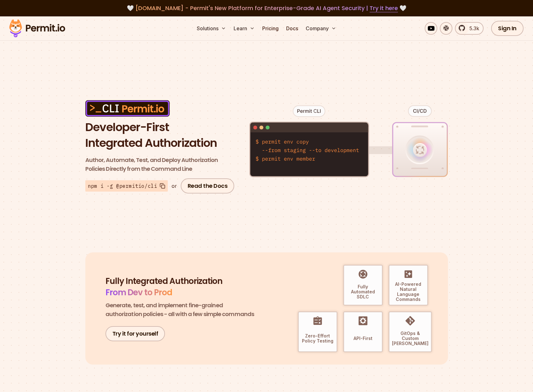 The height and width of the screenshot is (392, 533). What do you see at coordinates (507, 29) in the screenshot?
I see `a: Sign In` at bounding box center [507, 29].